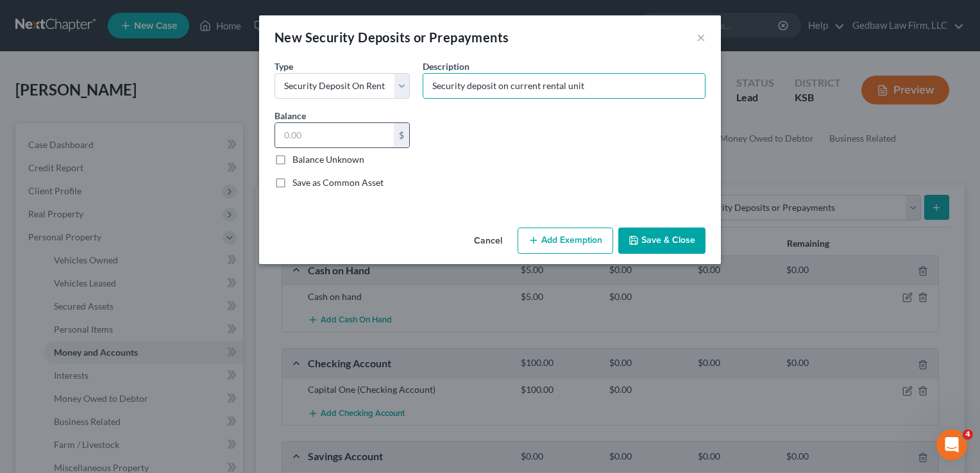  Describe the element at coordinates (967, 434) in the screenshot. I see `span: 4` at that location.